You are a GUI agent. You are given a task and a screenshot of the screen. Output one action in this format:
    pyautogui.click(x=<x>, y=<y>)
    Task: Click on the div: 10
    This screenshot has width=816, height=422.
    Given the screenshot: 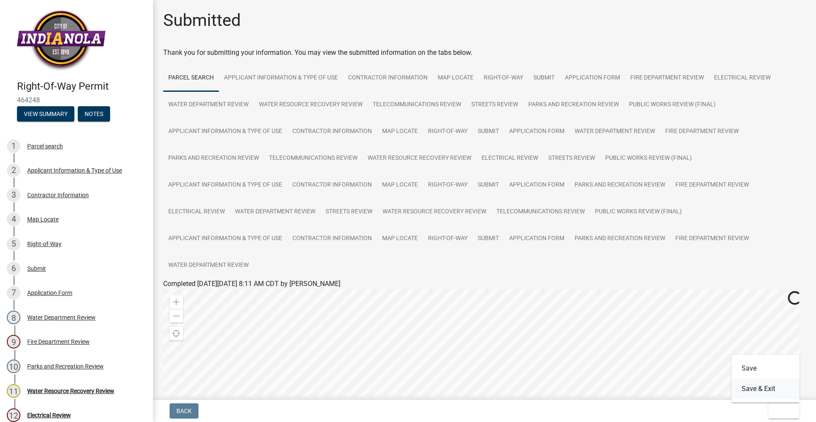 What is the action you would take?
    pyautogui.click(x=14, y=366)
    